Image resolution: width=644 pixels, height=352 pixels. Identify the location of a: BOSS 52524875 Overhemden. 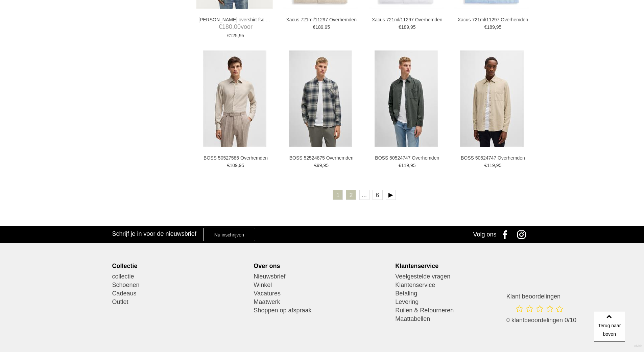
(321, 158).